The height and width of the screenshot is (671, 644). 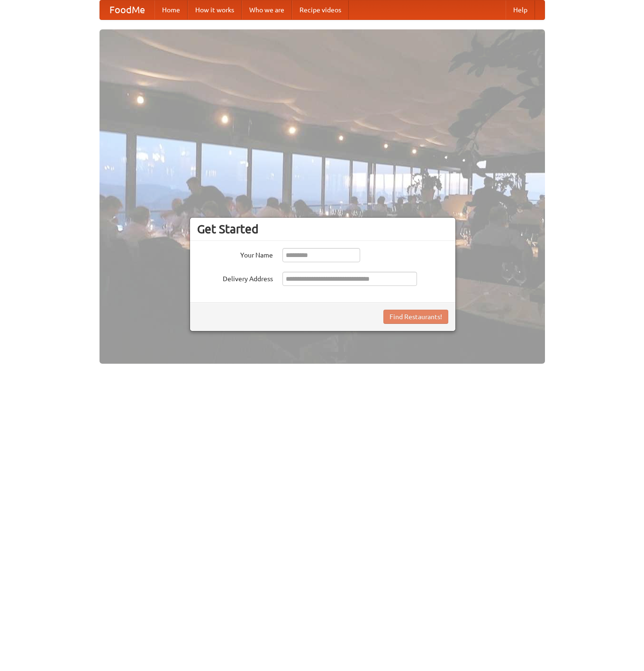 I want to click on label: Delivery Address, so click(x=235, y=277).